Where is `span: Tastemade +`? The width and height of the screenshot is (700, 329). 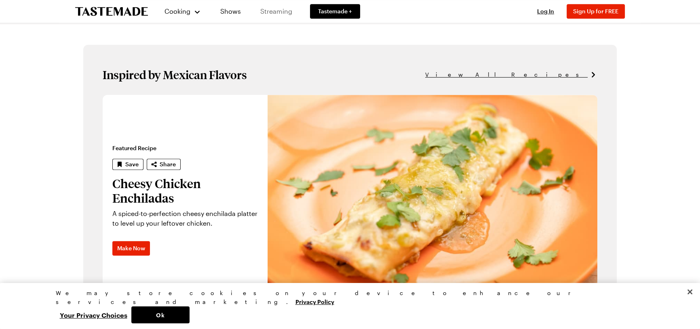 span: Tastemade + is located at coordinates (335, 11).